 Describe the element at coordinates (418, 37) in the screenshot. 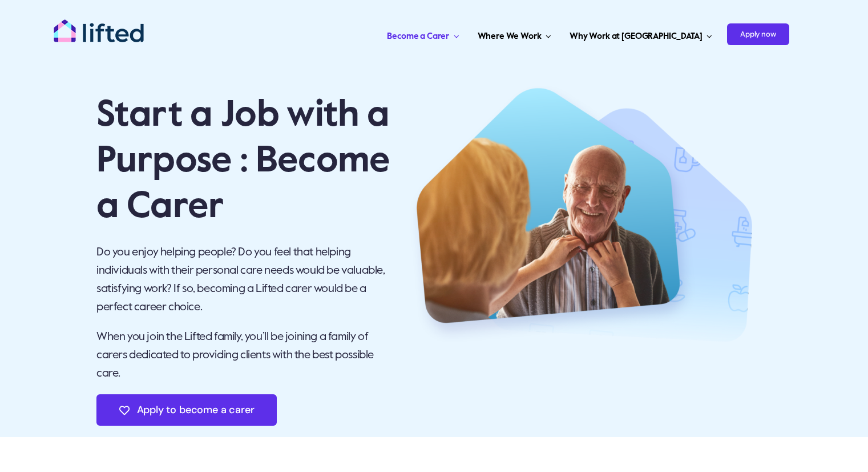

I see `span: Become a Carer` at that location.